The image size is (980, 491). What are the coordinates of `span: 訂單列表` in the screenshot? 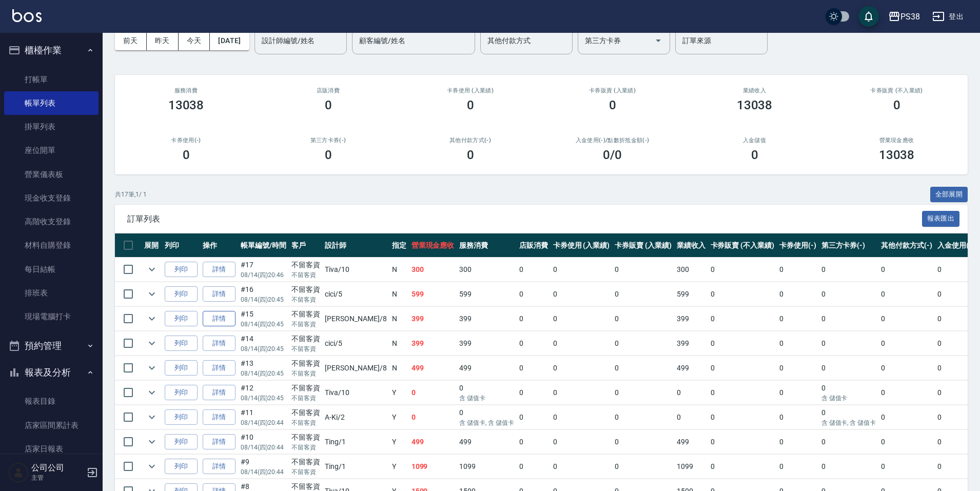 It's located at (525, 219).